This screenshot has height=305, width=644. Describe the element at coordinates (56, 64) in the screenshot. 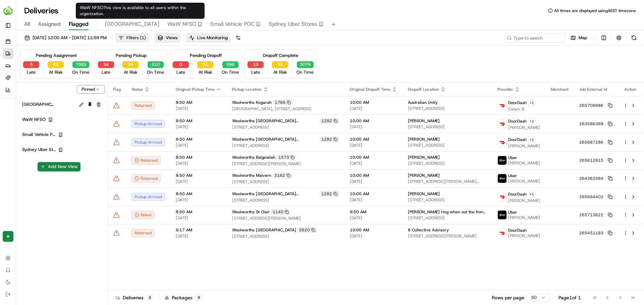

I see `div: Pending Assignment5Late82At Risk7383On Time` at that location.